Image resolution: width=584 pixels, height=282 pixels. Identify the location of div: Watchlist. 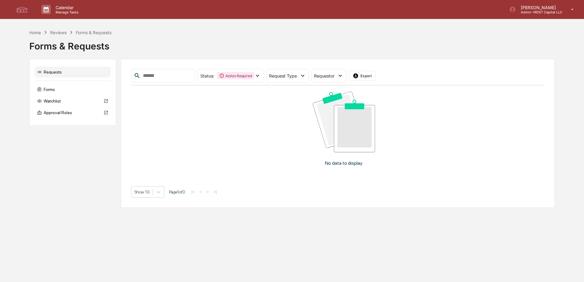
(73, 101).